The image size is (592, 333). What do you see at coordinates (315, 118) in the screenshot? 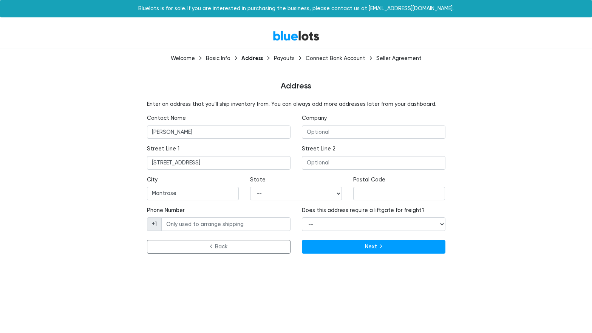
I see `label: Company` at bounding box center [315, 118].